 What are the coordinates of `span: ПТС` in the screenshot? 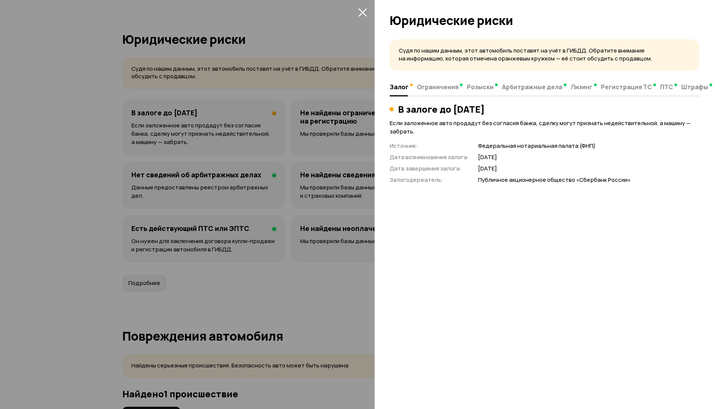 It's located at (667, 87).